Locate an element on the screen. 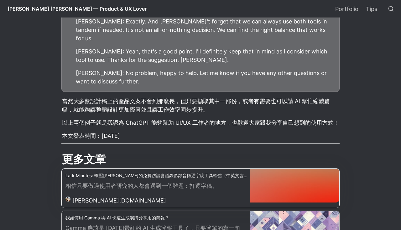  img: Lark Minutes: 輾壓雅婷的免費訪談會議錄影錄音轉逐字稿工具軟體（中英文皆支援） is located at coordinates (294, 186).